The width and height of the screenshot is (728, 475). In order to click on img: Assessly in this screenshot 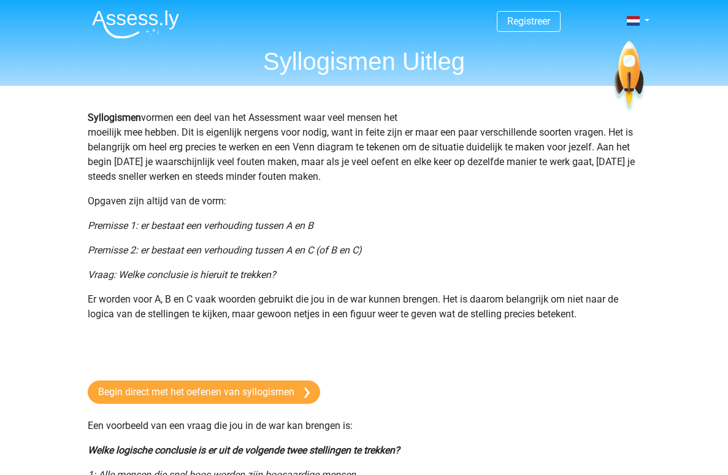, I will do `click(136, 24)`.